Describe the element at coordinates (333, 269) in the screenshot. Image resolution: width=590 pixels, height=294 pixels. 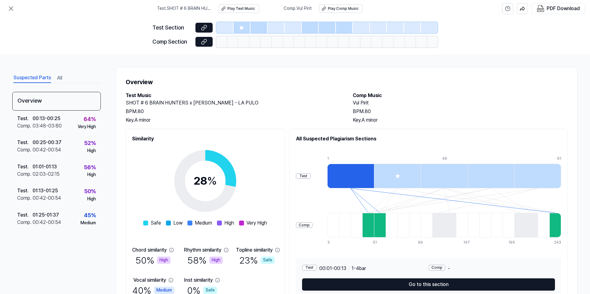
I see `span: 00:01 - 00:13` at that location.